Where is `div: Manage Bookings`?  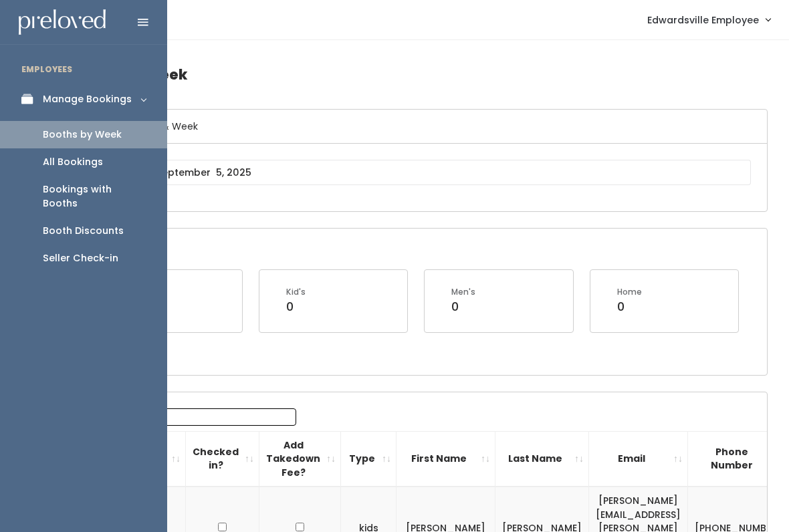
div: Manage Bookings is located at coordinates (87, 99).